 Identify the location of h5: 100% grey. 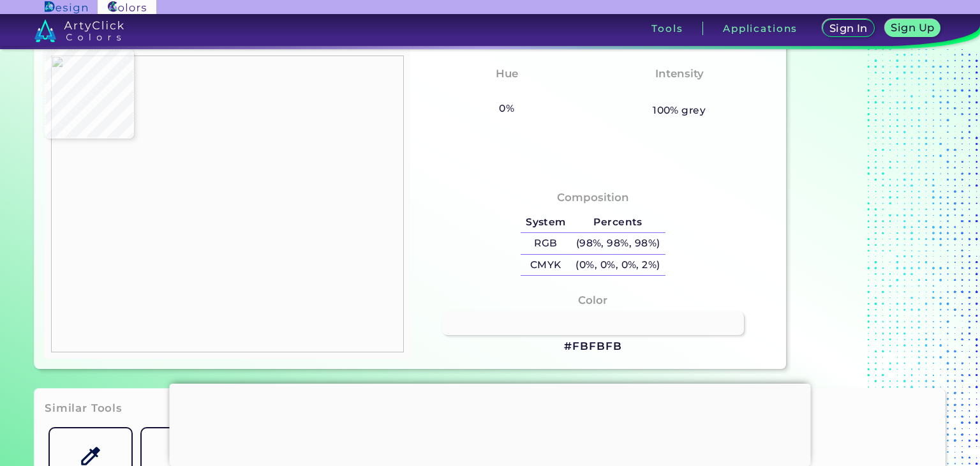
(679, 110).